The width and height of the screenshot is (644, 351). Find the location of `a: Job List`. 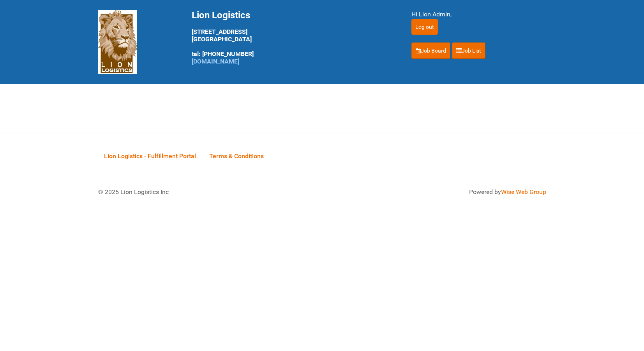

a: Job List is located at coordinates (469, 51).